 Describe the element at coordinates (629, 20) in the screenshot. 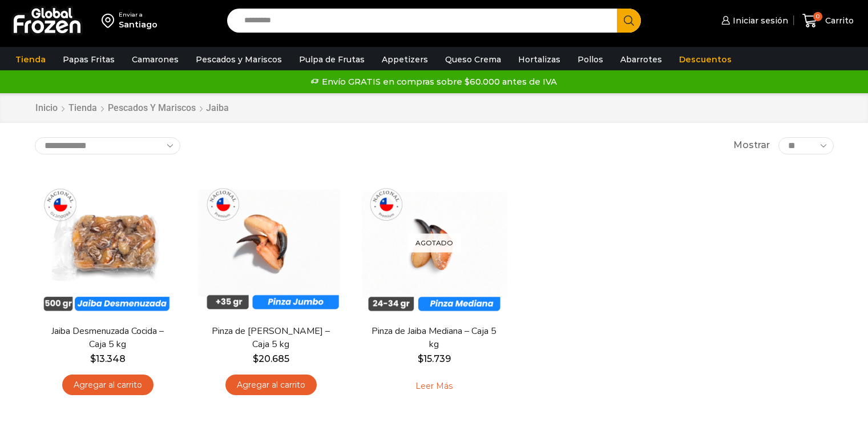

I see `button: Search button` at that location.